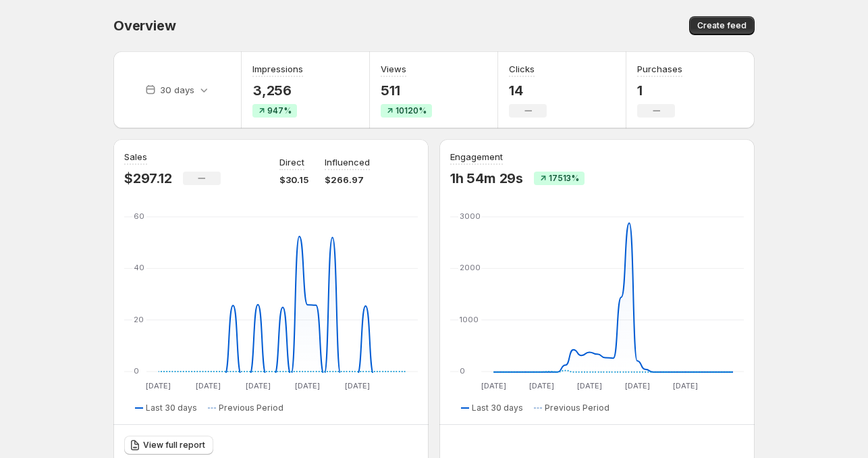 The height and width of the screenshot is (458, 868). What do you see at coordinates (278, 91) in the screenshot?
I see `p: 3,256` at bounding box center [278, 91].